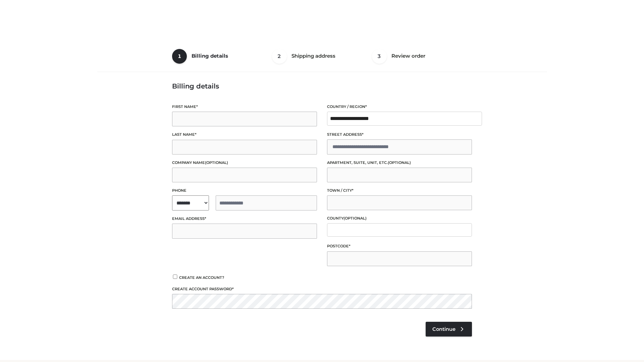  What do you see at coordinates (244, 218) in the screenshot?
I see `label: Email address` at bounding box center [244, 218].